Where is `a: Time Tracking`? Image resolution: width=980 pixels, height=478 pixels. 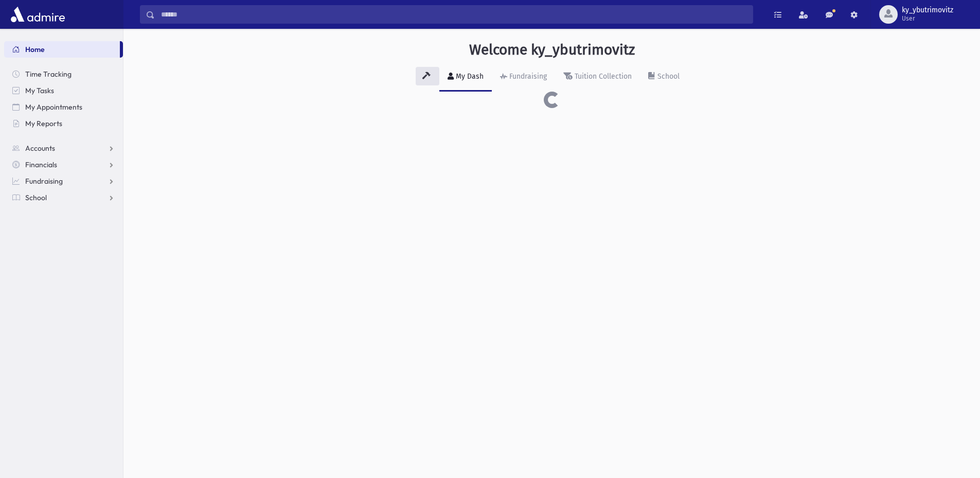 a: Time Tracking is located at coordinates (63, 74).